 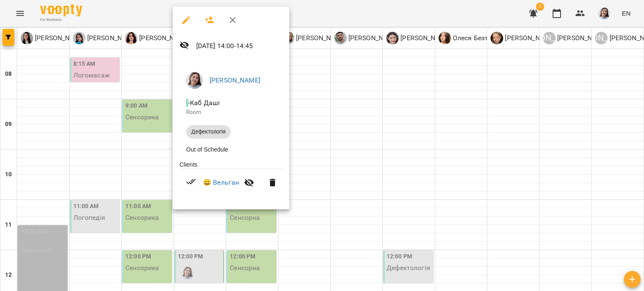 I want to click on ul: Clients, so click(x=231, y=180).